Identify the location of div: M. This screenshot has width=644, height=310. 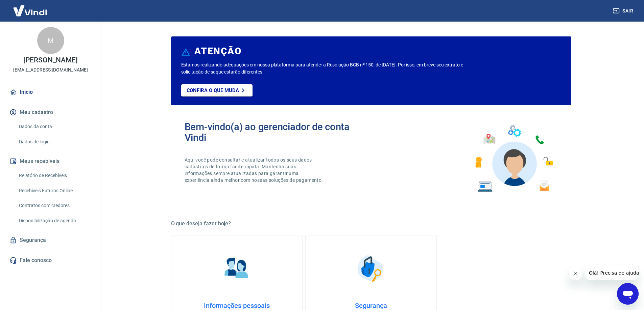
(51, 41).